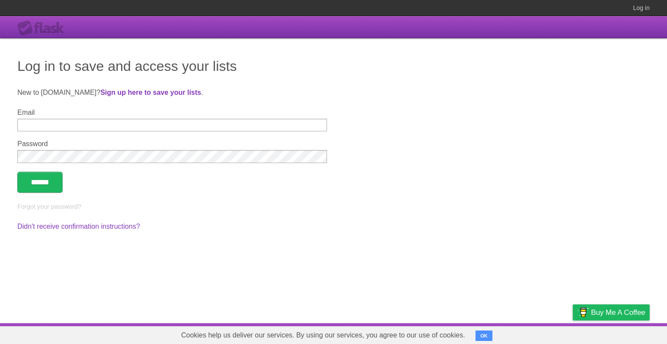  Describe the element at coordinates (618, 312) in the screenshot. I see `span: Buy me a coffee` at that location.